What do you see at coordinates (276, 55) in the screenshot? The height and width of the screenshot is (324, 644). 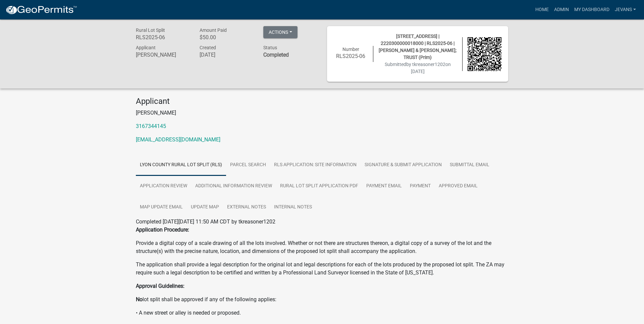 I see `strong: Completed` at bounding box center [276, 55].